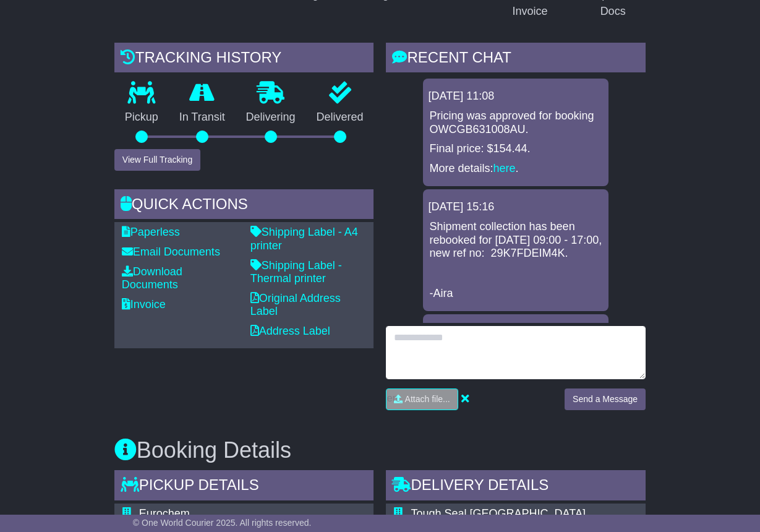 This screenshot has height=532, width=760. I want to click on a: Shipping Label - A4 printer, so click(305, 239).